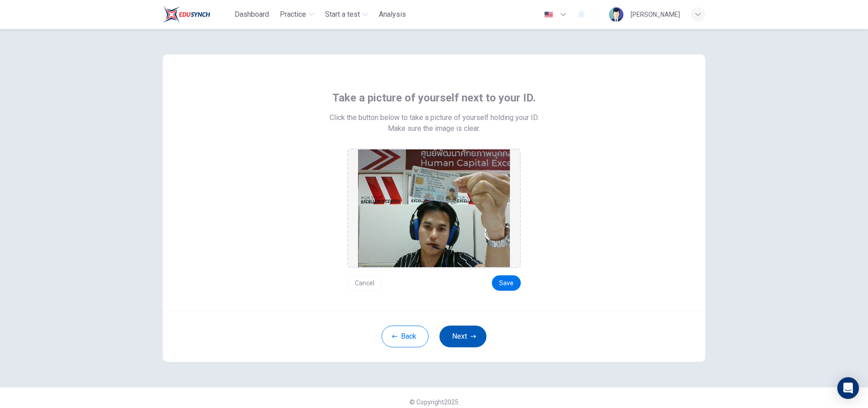  Describe the element at coordinates (405, 337) in the screenshot. I see `button: Back` at that location.